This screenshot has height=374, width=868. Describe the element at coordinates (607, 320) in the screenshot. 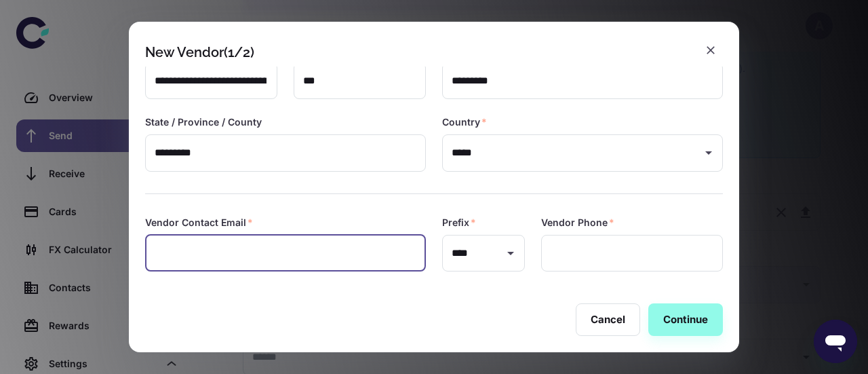

I see `button: Cancel` at that location.